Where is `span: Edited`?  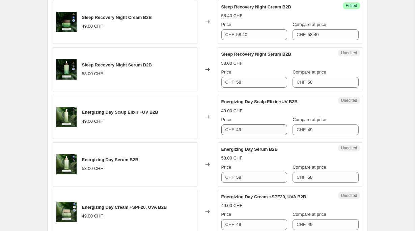 span: Edited is located at coordinates (351, 6).